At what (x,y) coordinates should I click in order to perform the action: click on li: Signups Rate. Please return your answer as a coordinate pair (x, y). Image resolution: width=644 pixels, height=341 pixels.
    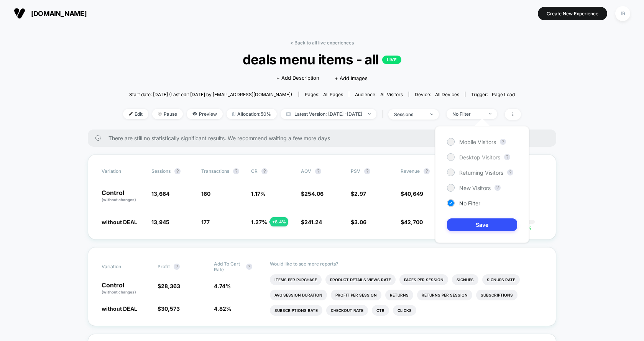
    Looking at the image, I should click on (501, 280).